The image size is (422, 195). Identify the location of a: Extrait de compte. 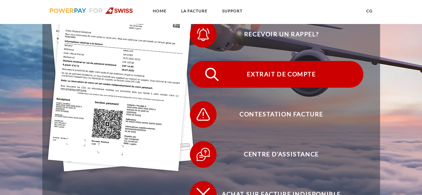
(276, 74).